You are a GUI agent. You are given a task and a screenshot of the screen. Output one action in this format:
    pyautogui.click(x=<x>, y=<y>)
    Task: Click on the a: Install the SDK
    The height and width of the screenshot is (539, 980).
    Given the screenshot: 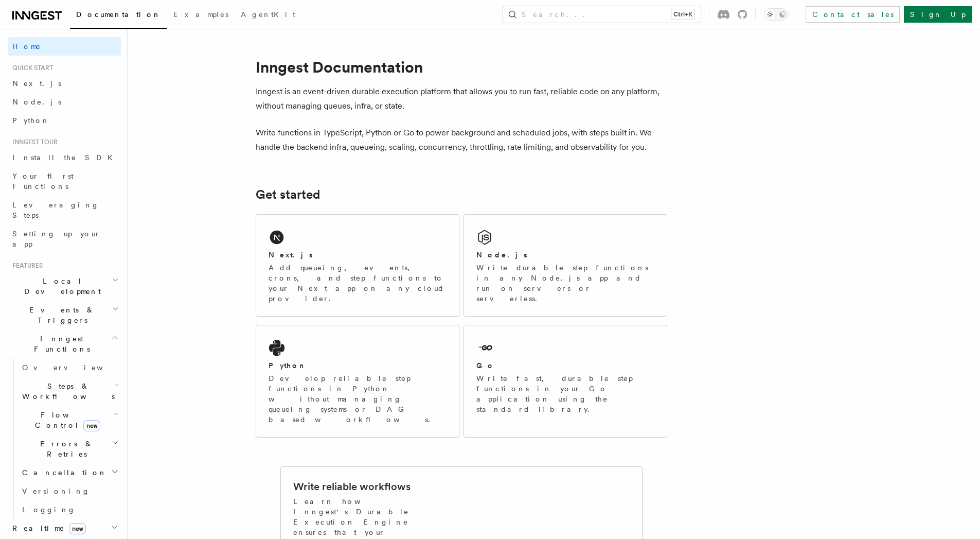 What is the action you would take?
    pyautogui.click(x=64, y=158)
    